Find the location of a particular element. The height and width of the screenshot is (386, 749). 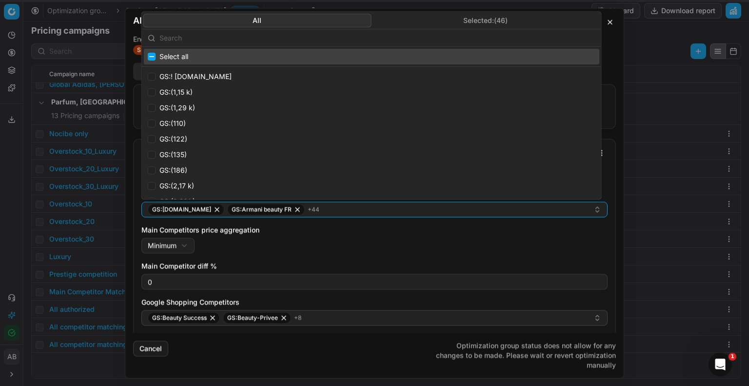

div: GS:(2,17 k) is located at coordinates (372, 186).